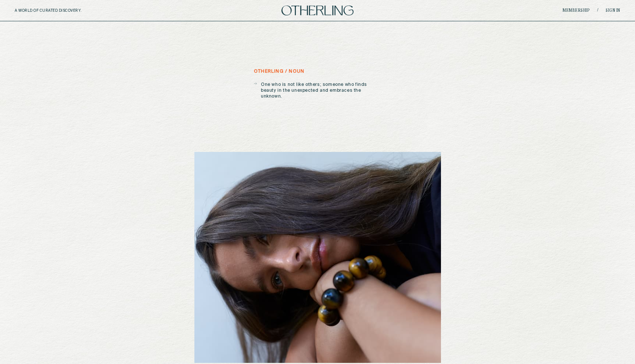 This screenshot has width=635, height=364. Describe the element at coordinates (64, 11) in the screenshot. I see `h5: A WORLD OF CURATED DISCOVERY.` at that location.